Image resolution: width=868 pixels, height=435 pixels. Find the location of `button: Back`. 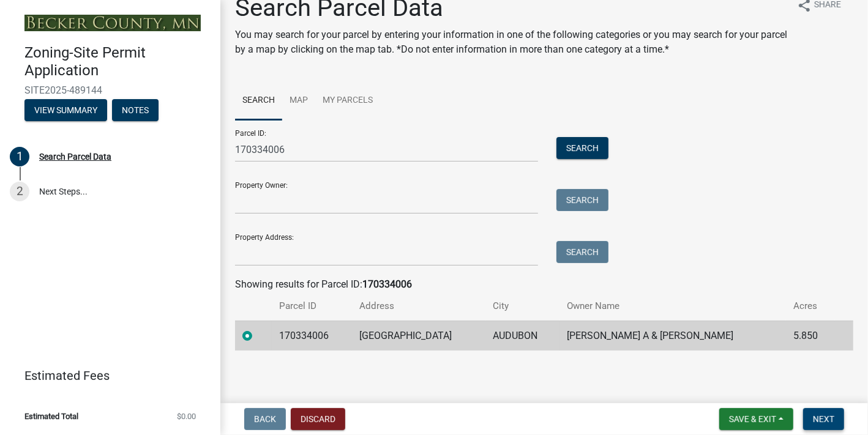

button: Back is located at coordinates (265, 419).